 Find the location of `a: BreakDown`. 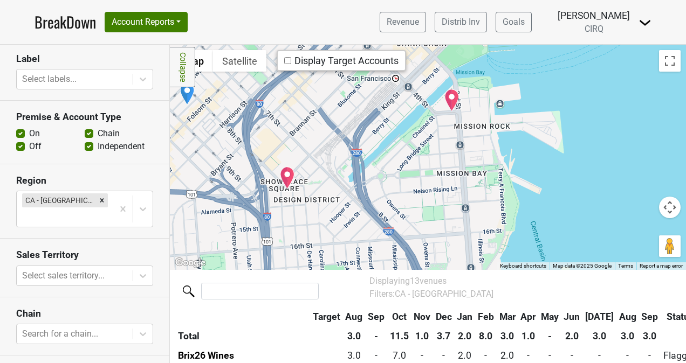

a: BreakDown is located at coordinates (65, 22).